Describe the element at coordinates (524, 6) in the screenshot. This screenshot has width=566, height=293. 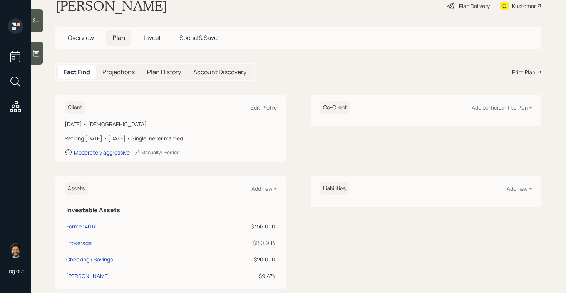
I see `div: Kustomer` at that location.